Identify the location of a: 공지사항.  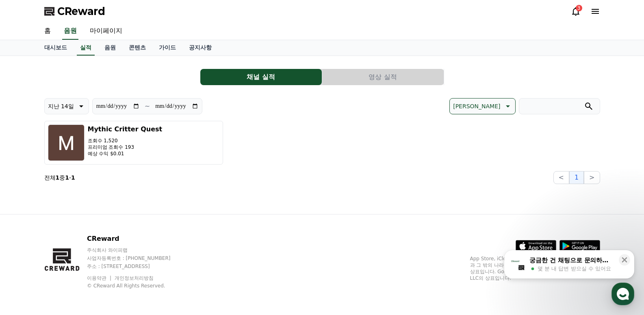
(200, 48).